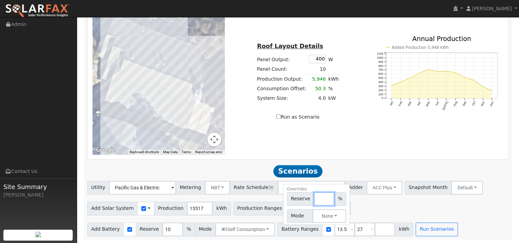 The image size is (519, 243). Describe the element at coordinates (282, 79) in the screenshot. I see `td: Production Output:` at that location.